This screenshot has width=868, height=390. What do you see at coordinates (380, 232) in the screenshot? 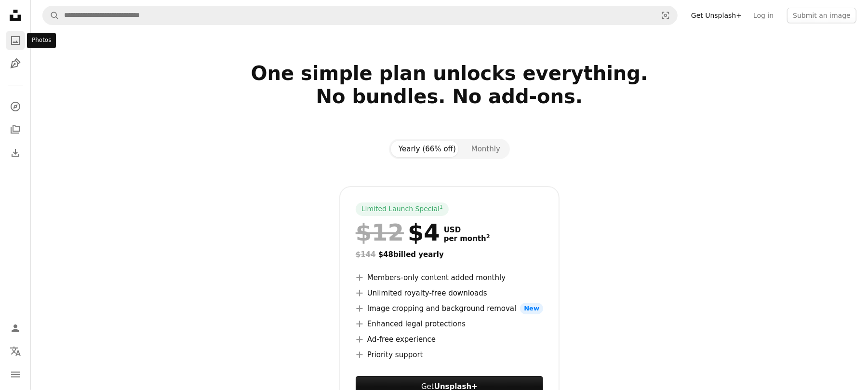
I see `span: $12` at bounding box center [380, 232].